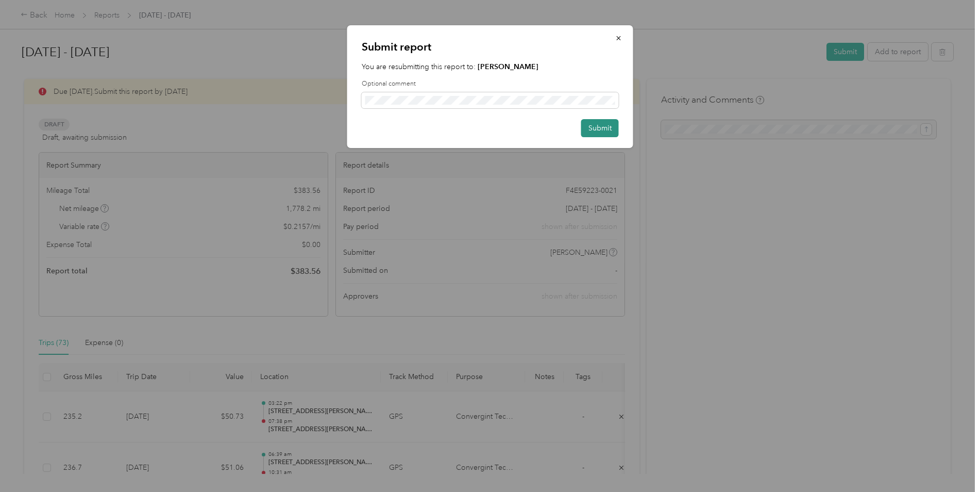 This screenshot has height=492, width=980. Describe the element at coordinates (490, 47) in the screenshot. I see `p: Submit report` at that location.